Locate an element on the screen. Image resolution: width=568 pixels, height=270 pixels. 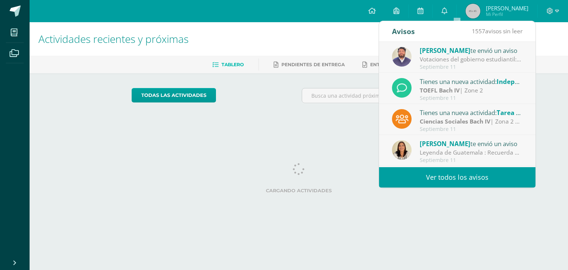
div: | Zone 2 is located at coordinates (471, 90).